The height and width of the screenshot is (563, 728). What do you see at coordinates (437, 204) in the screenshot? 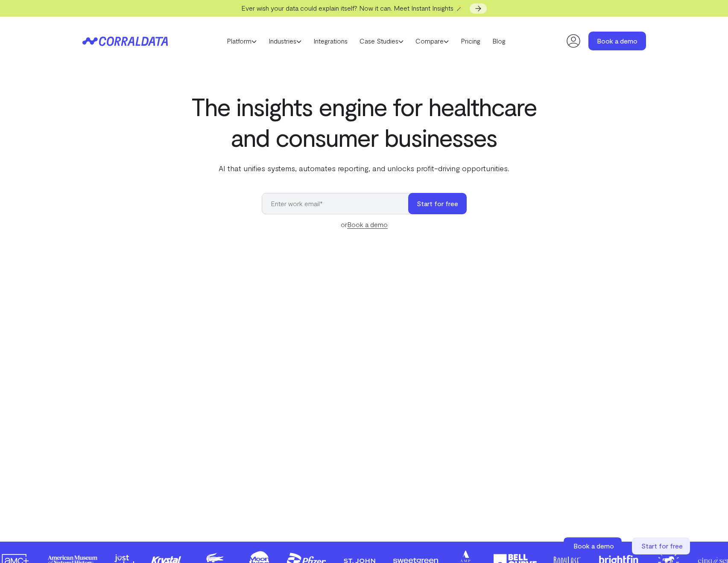
I see `button: Start for free` at bounding box center [437, 204].